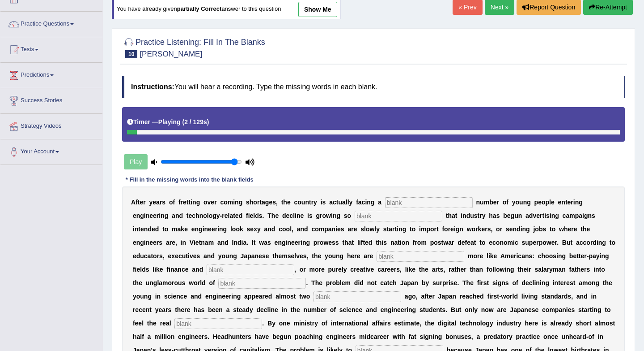 This screenshot has width=644, height=351. Describe the element at coordinates (507, 202) in the screenshot. I see `b: f` at that location.